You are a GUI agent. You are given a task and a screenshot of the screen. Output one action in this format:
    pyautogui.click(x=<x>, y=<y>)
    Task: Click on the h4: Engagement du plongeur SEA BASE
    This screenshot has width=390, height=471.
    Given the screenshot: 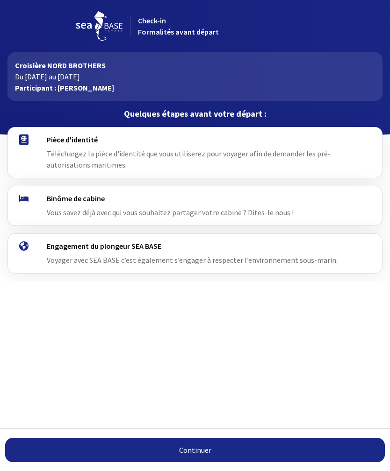 What is the action you would take?
    pyautogui.click(x=198, y=246)
    